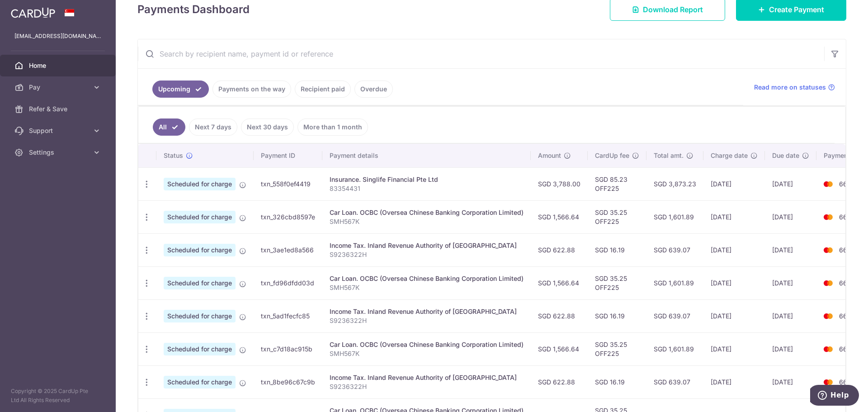 The width and height of the screenshot is (868, 412). I want to click on span: Read more on statuses, so click(790, 87).